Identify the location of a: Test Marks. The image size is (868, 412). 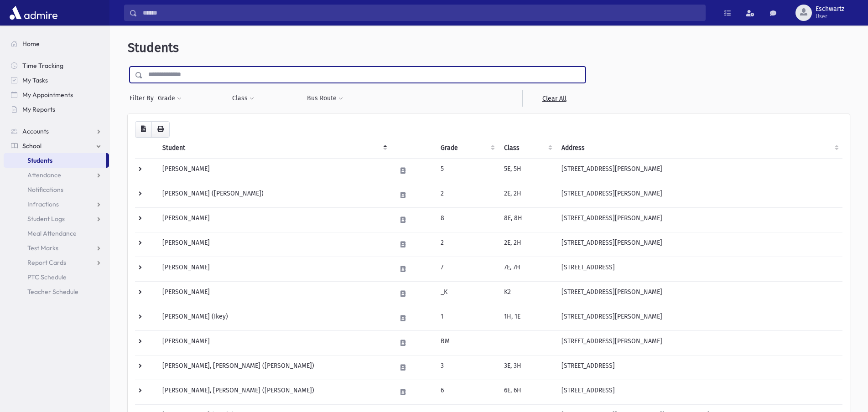
(56, 248).